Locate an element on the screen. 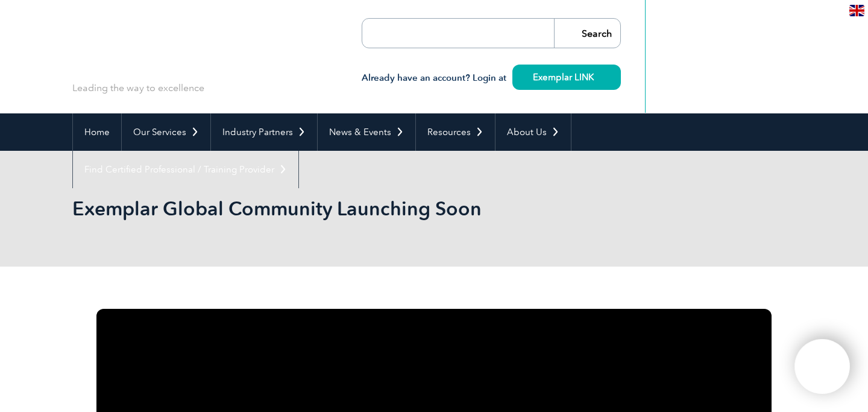 This screenshot has height=412, width=868. p: Leading the way to excellence is located at coordinates (138, 88).